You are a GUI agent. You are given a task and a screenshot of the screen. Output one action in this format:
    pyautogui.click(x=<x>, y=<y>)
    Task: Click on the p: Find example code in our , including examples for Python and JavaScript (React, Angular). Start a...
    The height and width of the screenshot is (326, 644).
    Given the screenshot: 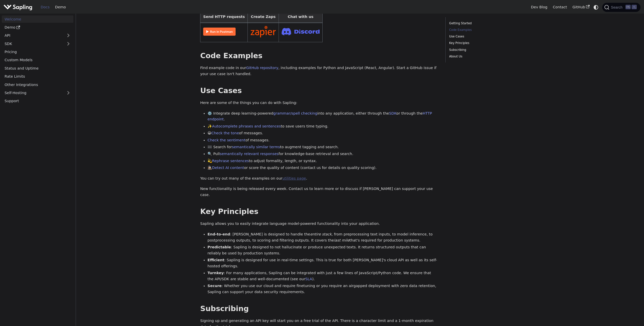 What is the action you would take?
    pyautogui.click(x=319, y=71)
    